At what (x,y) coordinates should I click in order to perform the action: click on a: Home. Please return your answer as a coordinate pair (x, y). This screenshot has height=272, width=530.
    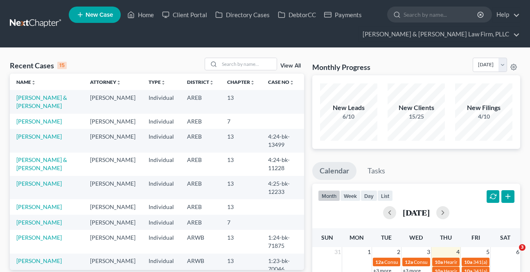
    Looking at the image, I should click on (140, 15).